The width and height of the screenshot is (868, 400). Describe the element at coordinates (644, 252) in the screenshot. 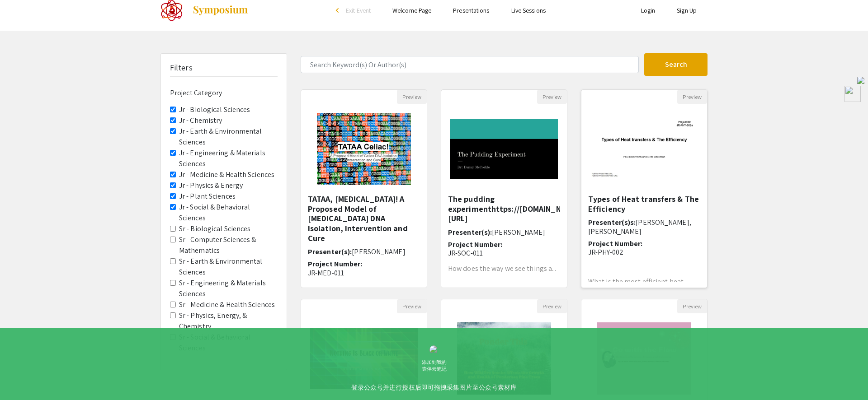

I see `p: JR-PHY-002` at that location.